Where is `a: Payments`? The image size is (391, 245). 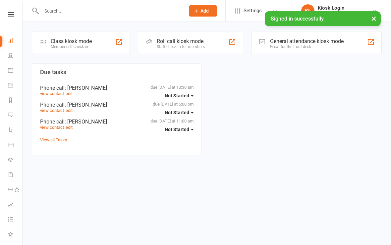
a: Payments is located at coordinates (15, 86).